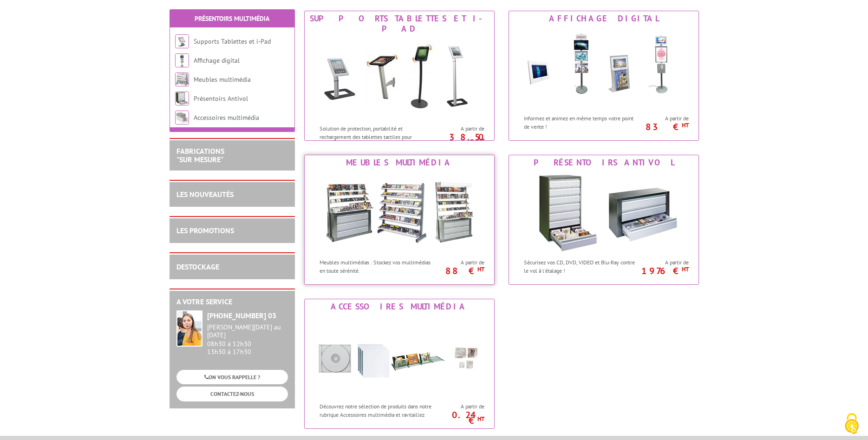  Describe the element at coordinates (852, 424) in the screenshot. I see `button: Cookies (fenêtre modale)` at that location.